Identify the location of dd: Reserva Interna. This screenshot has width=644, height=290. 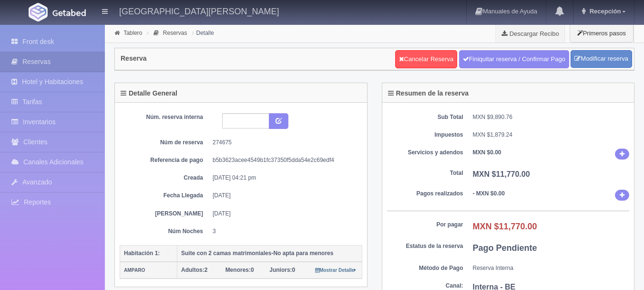
(551, 268).